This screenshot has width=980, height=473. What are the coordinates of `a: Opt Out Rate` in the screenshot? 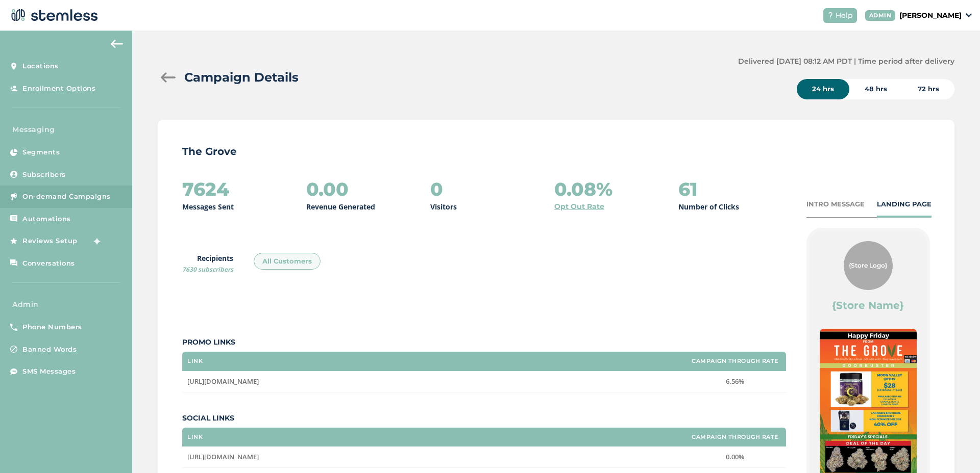 It's located at (579, 206).